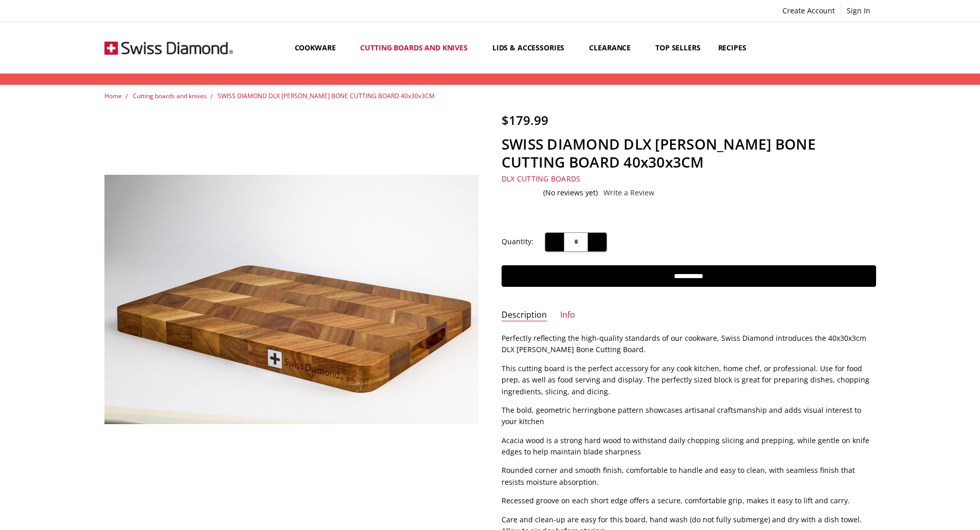 The height and width of the screenshot is (530, 980). I want to click on span: Home, so click(114, 96).